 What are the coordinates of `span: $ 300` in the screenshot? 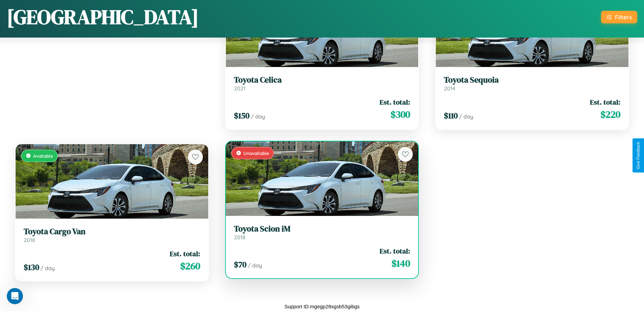 It's located at (400, 114).